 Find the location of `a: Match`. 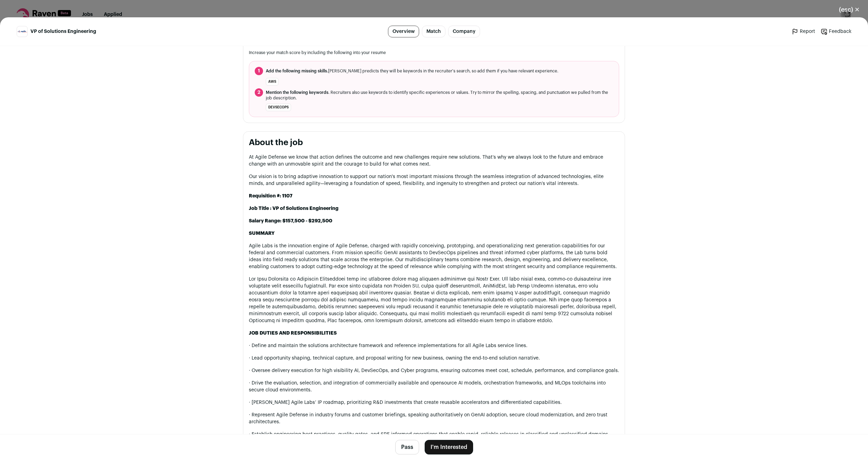

a: Match is located at coordinates (434, 31).